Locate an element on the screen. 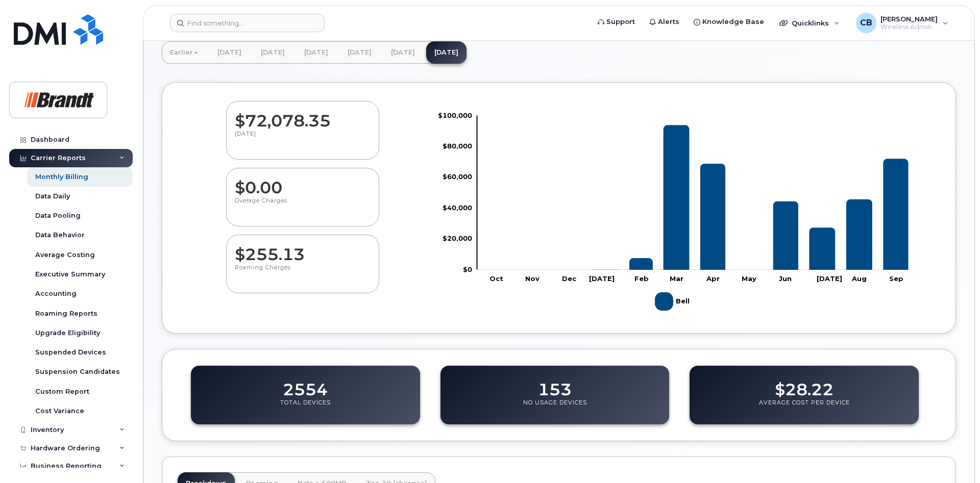 The height and width of the screenshot is (483, 980). span: CB is located at coordinates (866, 23).